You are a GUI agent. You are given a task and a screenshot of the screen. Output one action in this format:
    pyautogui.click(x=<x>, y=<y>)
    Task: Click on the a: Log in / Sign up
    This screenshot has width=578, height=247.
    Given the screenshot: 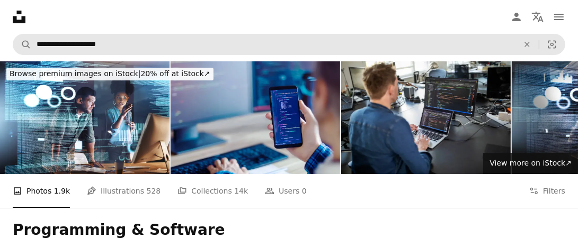 What is the action you would take?
    pyautogui.click(x=517, y=17)
    